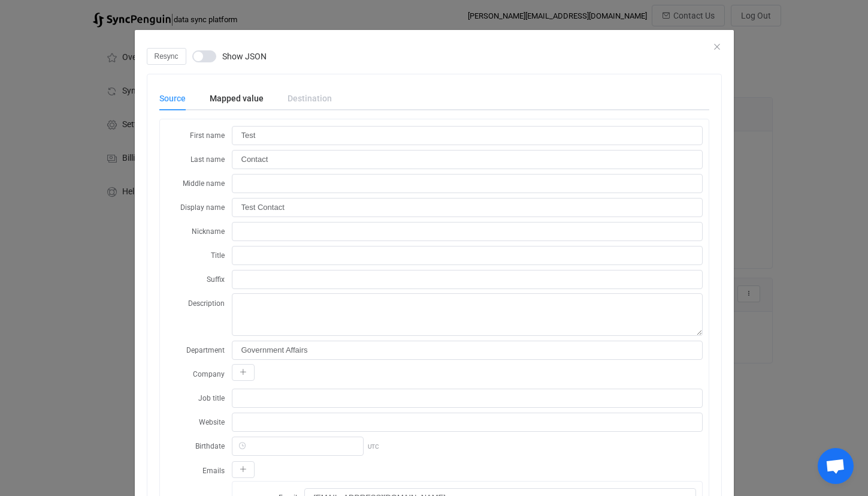  What do you see at coordinates (215, 279) in the screenshot?
I see `span: Suffix` at bounding box center [215, 279].